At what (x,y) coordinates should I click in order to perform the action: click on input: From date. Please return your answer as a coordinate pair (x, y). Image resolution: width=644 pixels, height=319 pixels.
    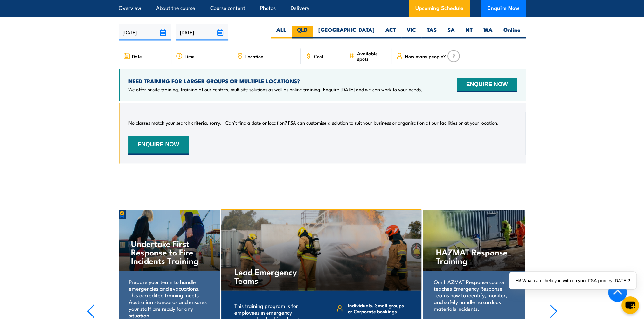
    Looking at the image, I should click on (145, 32).